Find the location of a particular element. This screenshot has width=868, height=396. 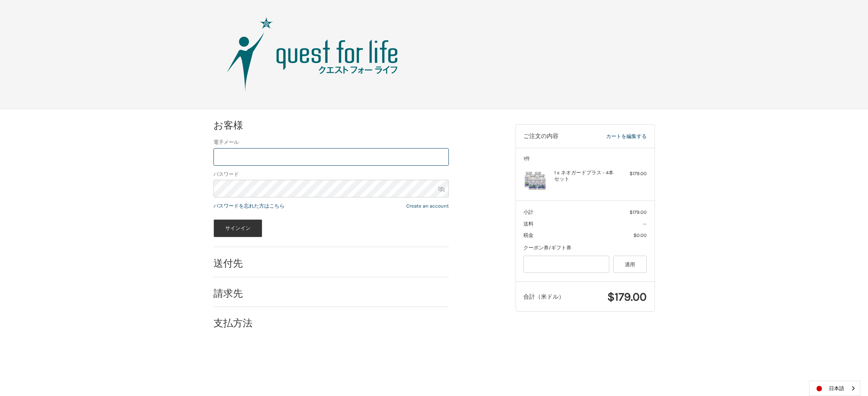

h3: ご注文の内容 is located at coordinates (552, 136).